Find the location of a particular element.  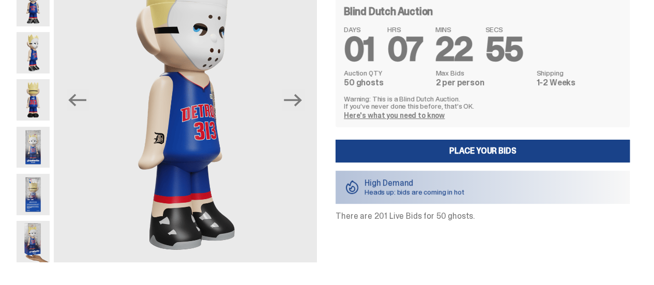

p: Heads up: bids are coming in hot is located at coordinates (414, 192).